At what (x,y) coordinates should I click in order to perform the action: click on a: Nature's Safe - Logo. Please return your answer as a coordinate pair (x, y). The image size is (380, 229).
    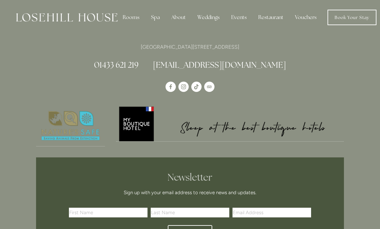
    Looking at the image, I should click on (71, 126).